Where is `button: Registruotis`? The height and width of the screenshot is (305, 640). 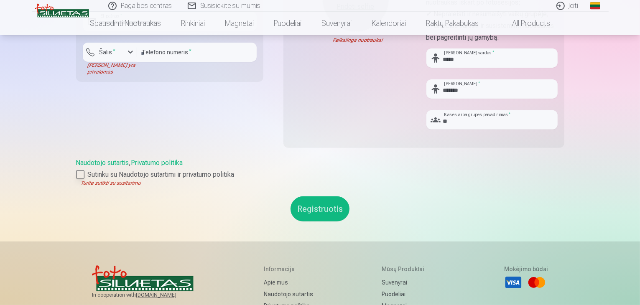
button: Registruotis is located at coordinates (320, 209).